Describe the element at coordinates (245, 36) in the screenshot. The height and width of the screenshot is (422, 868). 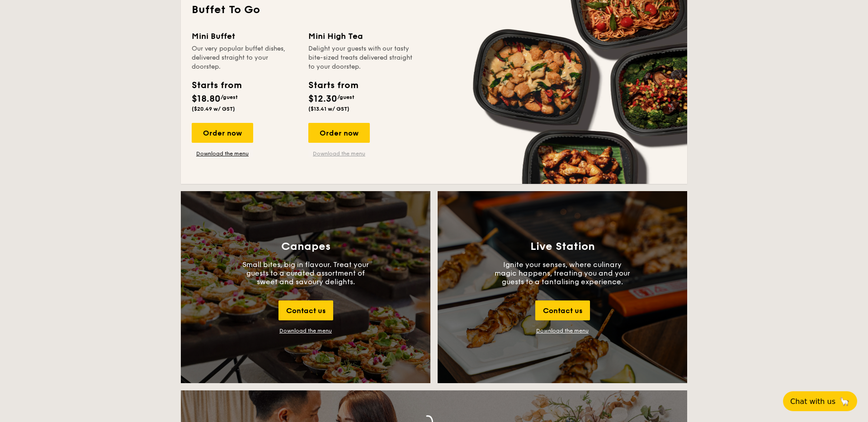
I see `div: Mini Buffet` at that location.